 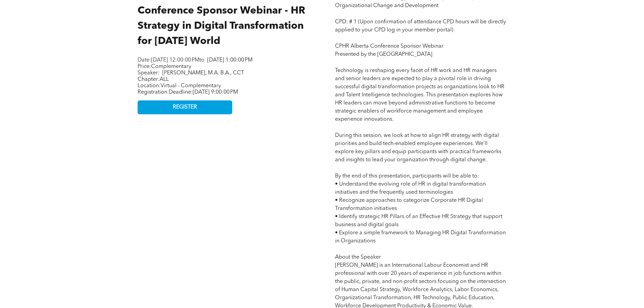 What do you see at coordinates (171, 60) in the screenshot?
I see `span: Date: to` at bounding box center [171, 60].